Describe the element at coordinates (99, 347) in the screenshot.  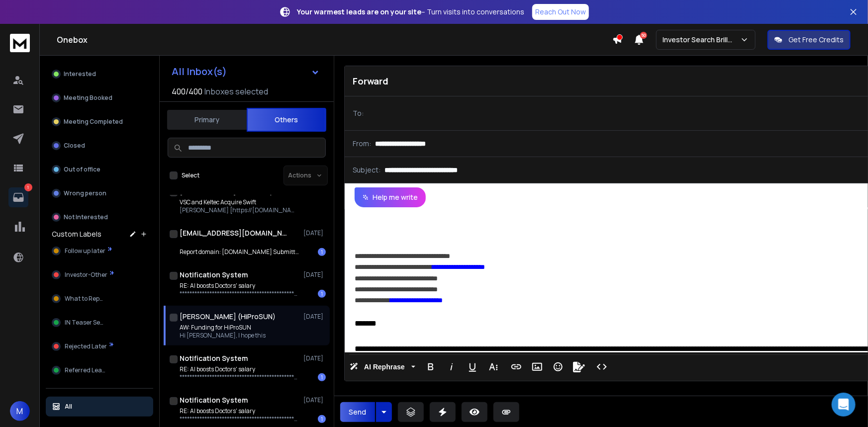
I see `button: Rejected Later` at that location.